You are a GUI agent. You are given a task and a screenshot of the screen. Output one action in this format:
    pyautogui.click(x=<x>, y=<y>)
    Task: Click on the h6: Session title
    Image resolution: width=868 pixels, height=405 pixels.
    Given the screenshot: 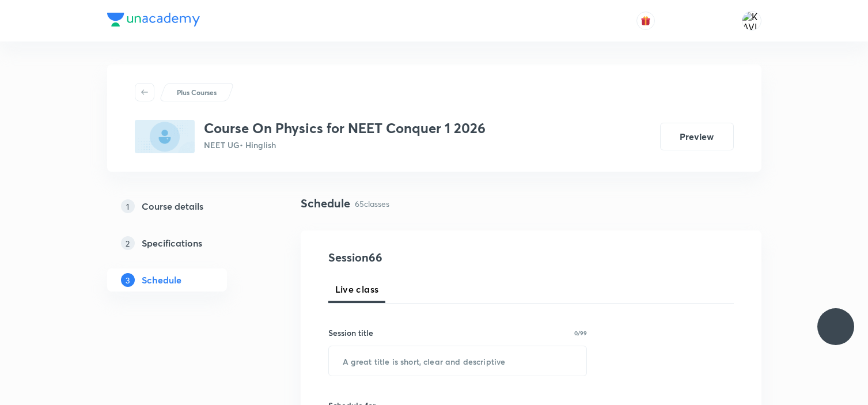 What is the action you would take?
    pyautogui.click(x=351, y=332)
    